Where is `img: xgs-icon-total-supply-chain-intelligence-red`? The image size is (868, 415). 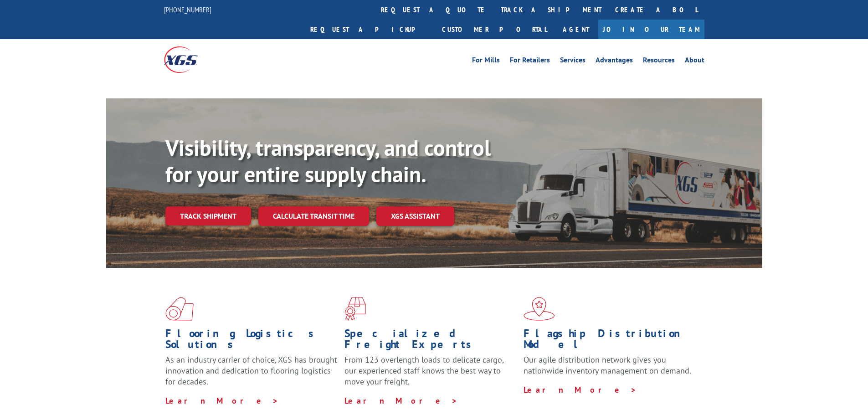 img: xgs-icon-total-supply-chain-intelligence-red is located at coordinates (180, 309).